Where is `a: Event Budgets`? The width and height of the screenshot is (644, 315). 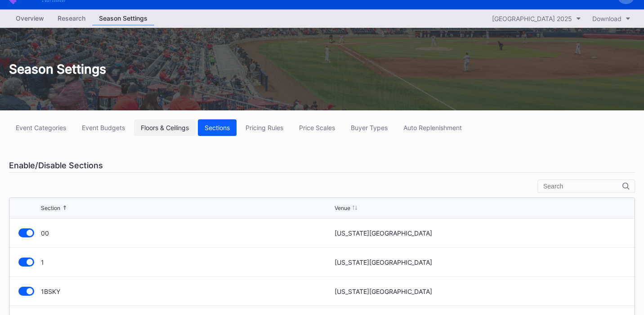 a: Event Budgets is located at coordinates (104, 128).